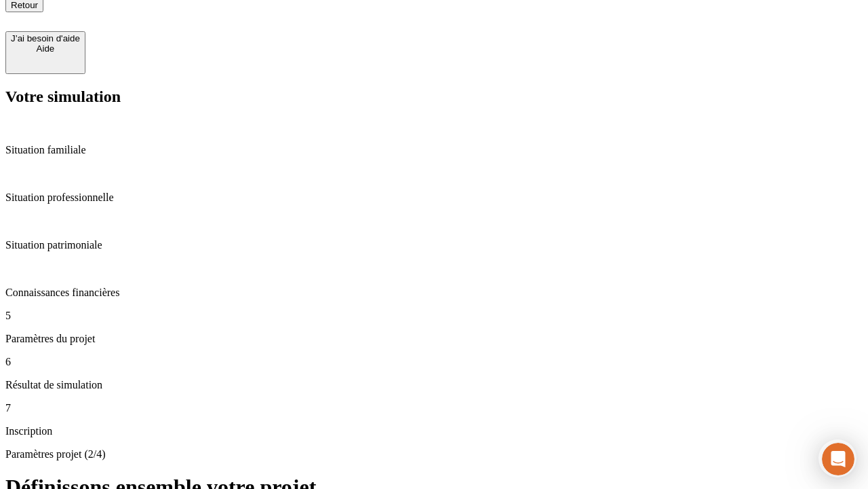 This screenshot has height=489, width=868. Describe the element at coordinates (434, 385) in the screenshot. I see `p: Résultat de simulation` at that location.